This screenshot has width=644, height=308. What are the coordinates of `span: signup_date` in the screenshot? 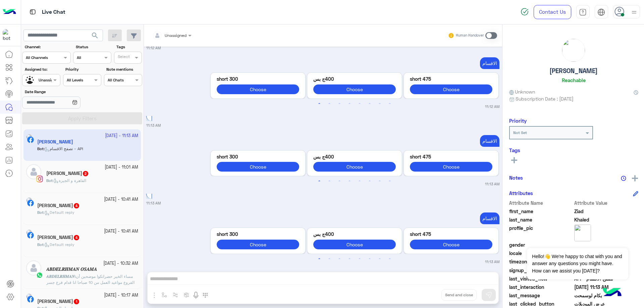 It's located at (541, 270).